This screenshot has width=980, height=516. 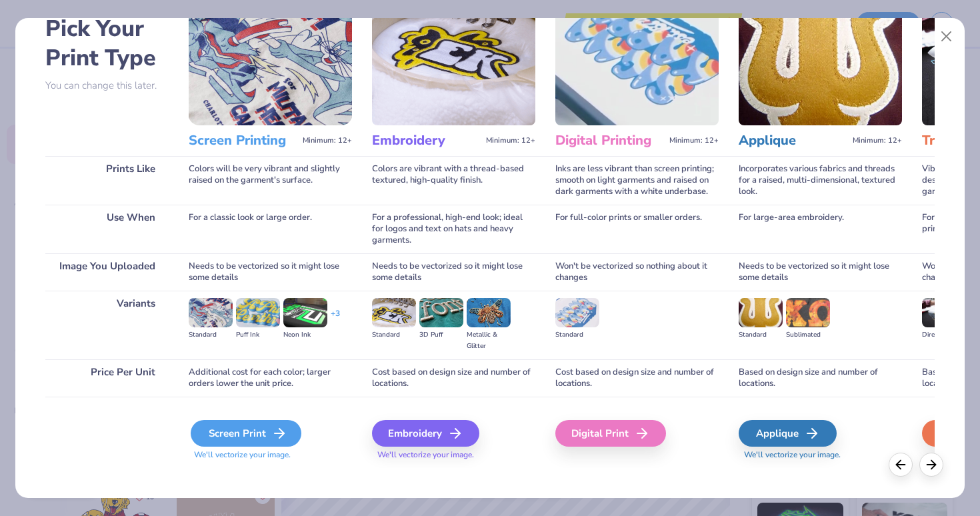 What do you see at coordinates (243, 141) in the screenshot?
I see `h3: Screen Printing` at bounding box center [243, 141].